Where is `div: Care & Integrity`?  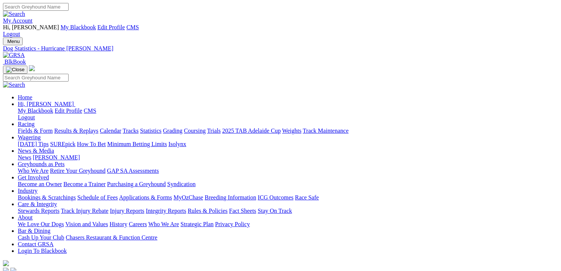 div: Care & Integrity is located at coordinates (288, 211).